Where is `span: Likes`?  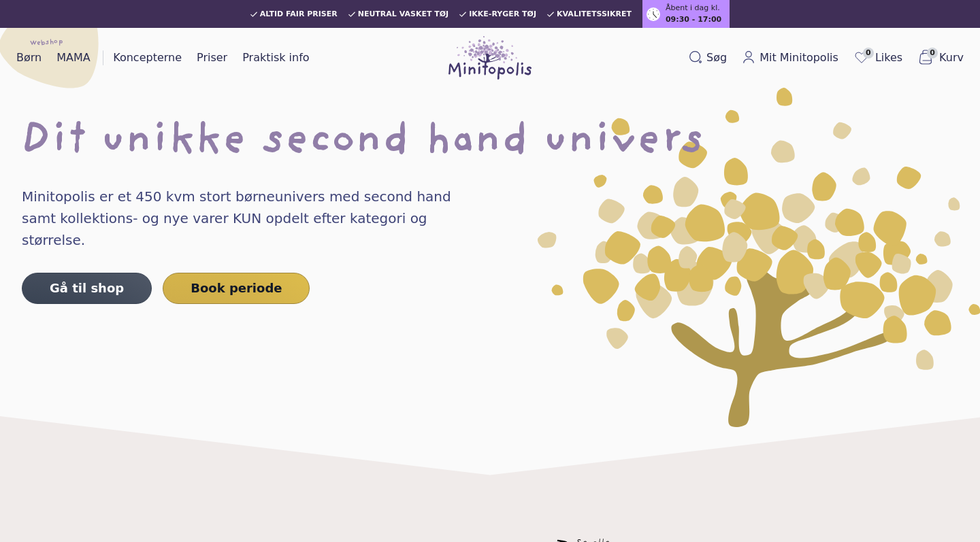
span: Likes is located at coordinates (889, 57).